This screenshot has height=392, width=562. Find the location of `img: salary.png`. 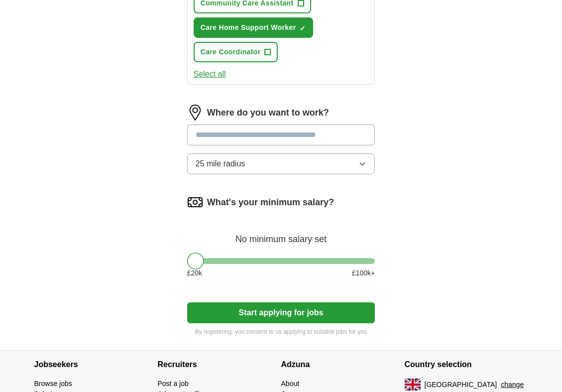

img: salary.png is located at coordinates (195, 202).